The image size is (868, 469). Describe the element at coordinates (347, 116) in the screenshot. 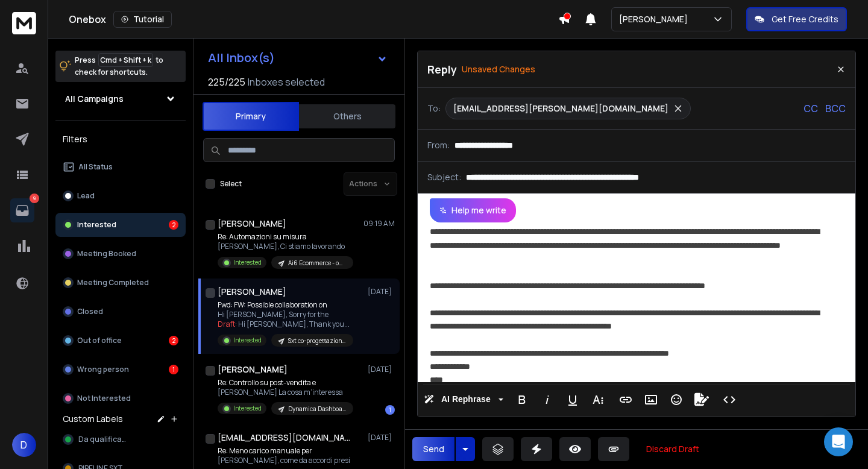

I see `button: Others` at that location.